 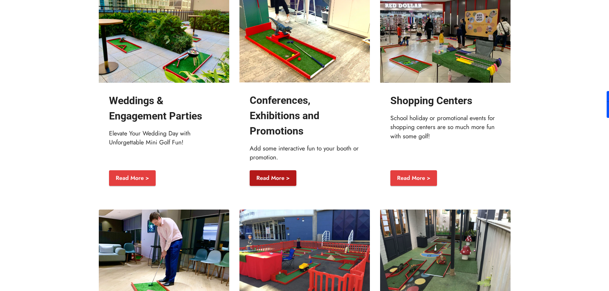 What do you see at coordinates (445, 127) in the screenshot?
I see `p: School holiday or promotional events for shopping centers are so much more fun with some golf!` at bounding box center [445, 127].